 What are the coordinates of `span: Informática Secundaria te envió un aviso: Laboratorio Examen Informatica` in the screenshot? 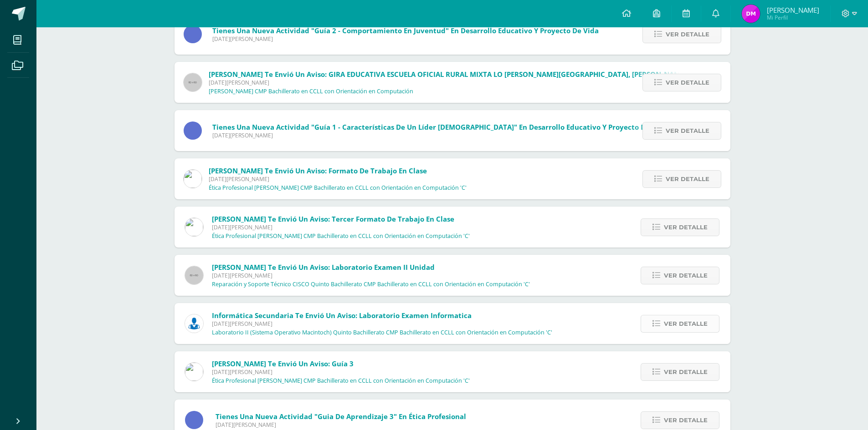 It's located at (342, 315).